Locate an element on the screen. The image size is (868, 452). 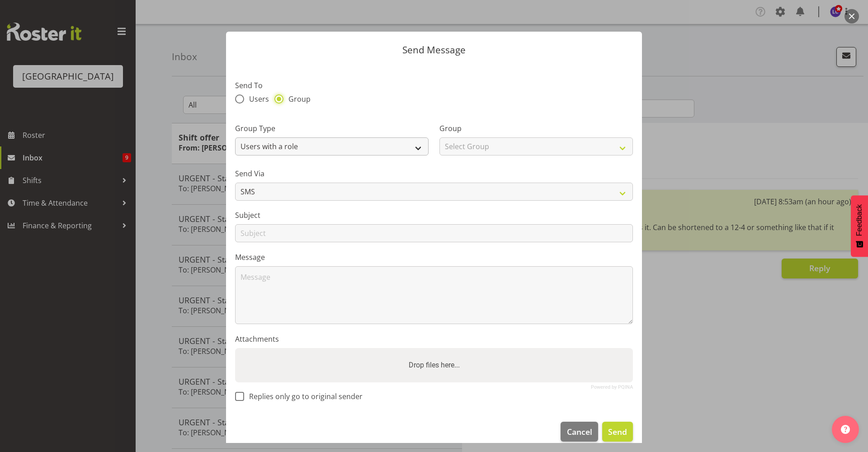
label: Attachments is located at coordinates (434, 339).